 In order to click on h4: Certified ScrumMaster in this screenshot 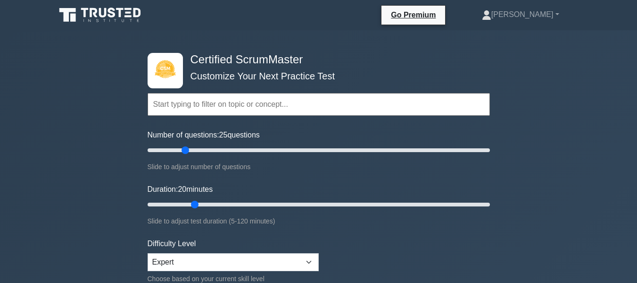, I will do `click(315, 59)`.